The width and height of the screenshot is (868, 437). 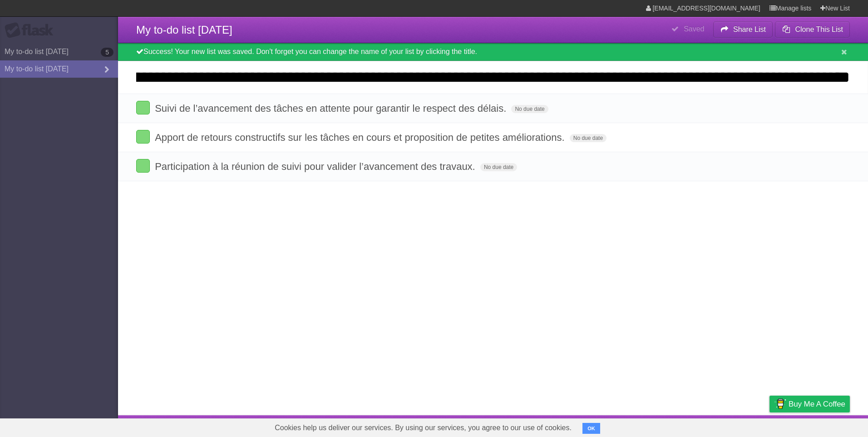 I want to click on button: Clone This List, so click(x=813, y=30).